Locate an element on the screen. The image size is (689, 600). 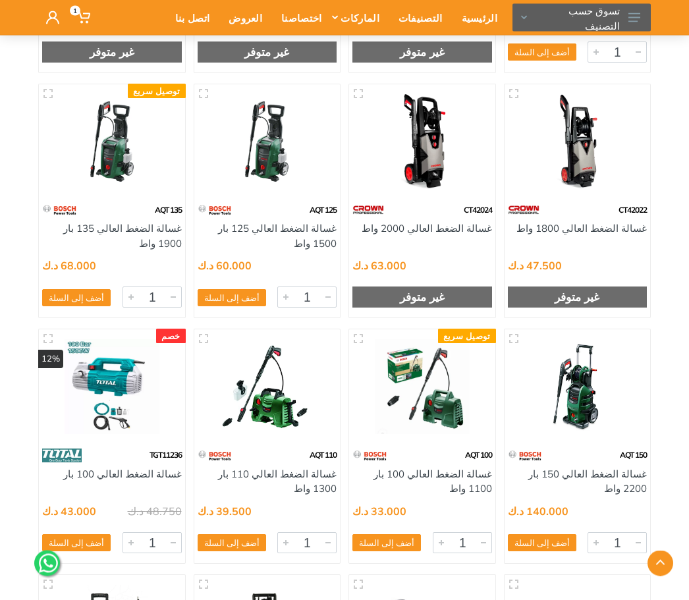
a: غسالة الضغط العالي 2000 واط is located at coordinates (427, 229).